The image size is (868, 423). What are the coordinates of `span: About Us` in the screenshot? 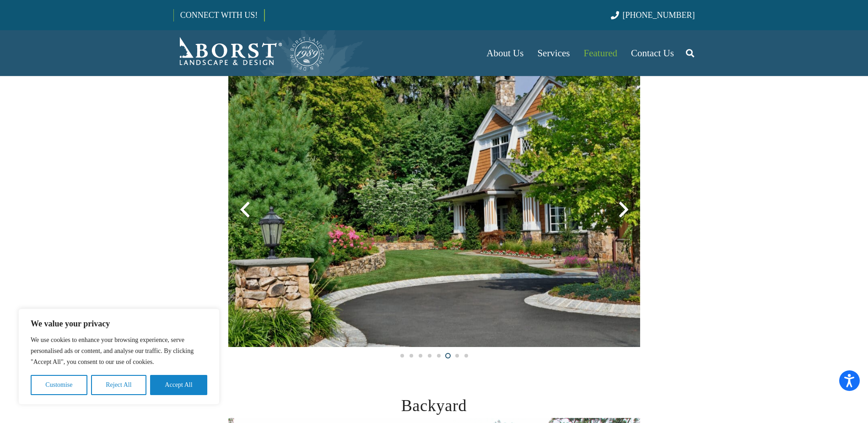 It's located at (505, 53).